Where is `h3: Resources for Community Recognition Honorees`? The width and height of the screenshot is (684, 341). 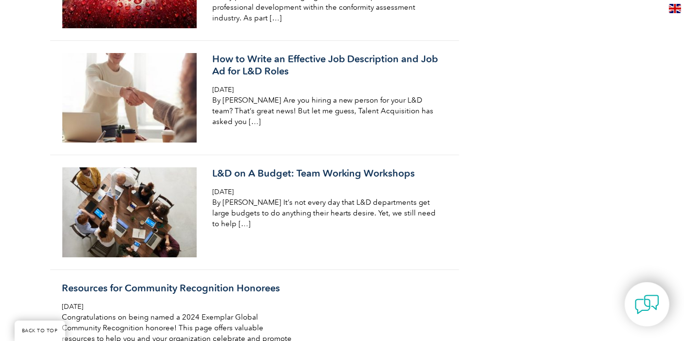
h3: Resources for Community Recognition Honorees is located at coordinates (178, 288).